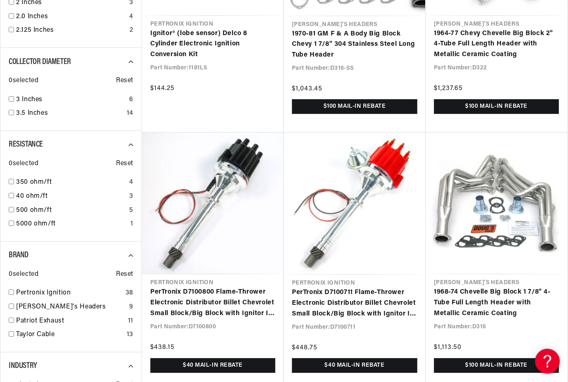 The height and width of the screenshot is (382, 568). Describe the element at coordinates (131, 31) in the screenshot. I see `div: 2` at that location.